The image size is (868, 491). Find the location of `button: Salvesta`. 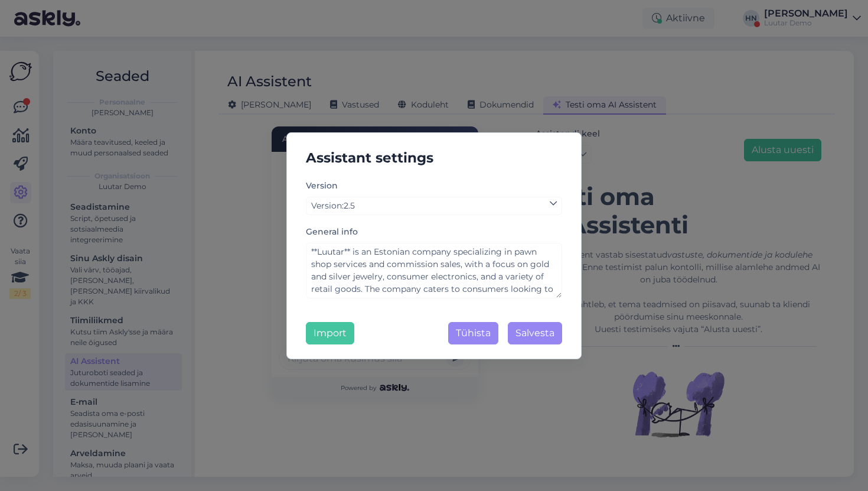

button: Salvesta is located at coordinates (535, 333).